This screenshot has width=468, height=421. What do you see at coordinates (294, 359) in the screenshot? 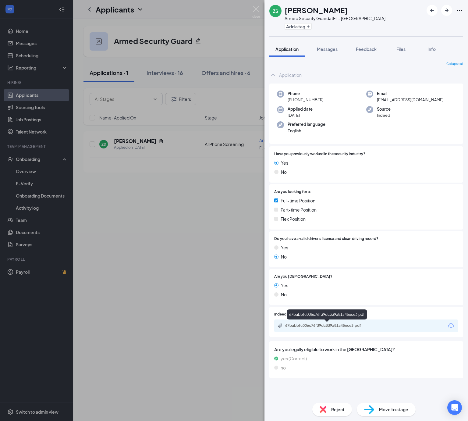
I see `span: yes (Correct)` at bounding box center [294, 359].